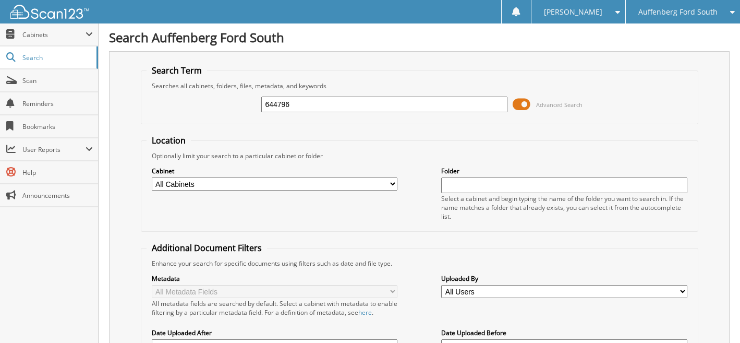 The width and height of the screenshot is (740, 343). What do you see at coordinates (419, 263) in the screenshot?
I see `div: Enhance your search for specific documents using filters such as date and file type.` at bounding box center [419, 263].